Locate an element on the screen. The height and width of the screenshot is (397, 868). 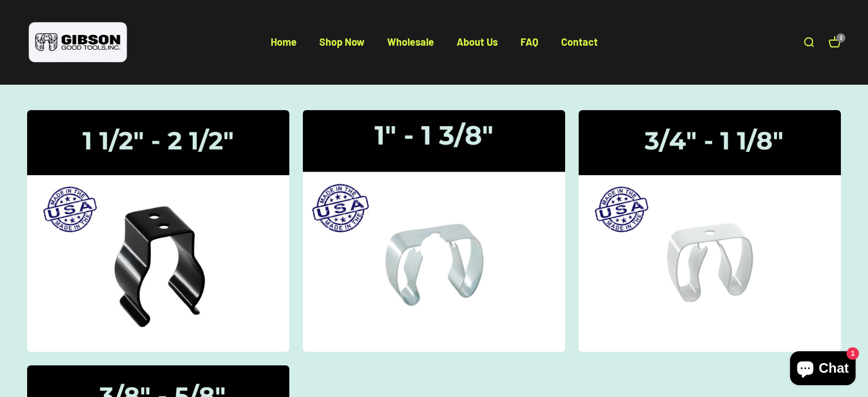
a: Shop Now is located at coordinates (342, 42).